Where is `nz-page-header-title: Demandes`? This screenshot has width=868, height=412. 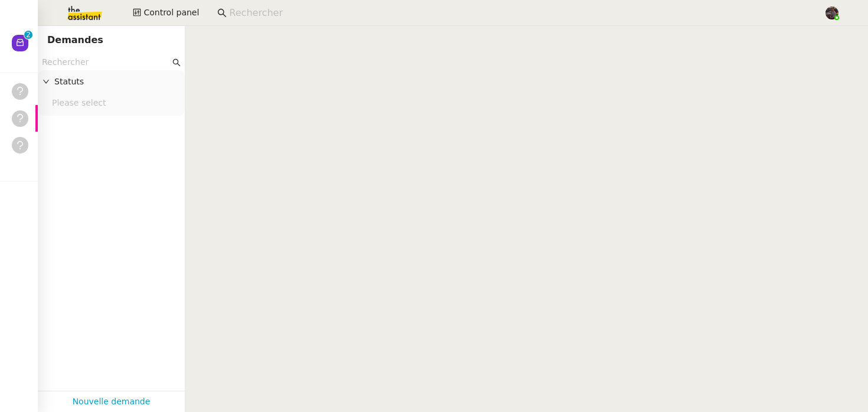
nz-page-header-title: Demandes is located at coordinates (75, 40).